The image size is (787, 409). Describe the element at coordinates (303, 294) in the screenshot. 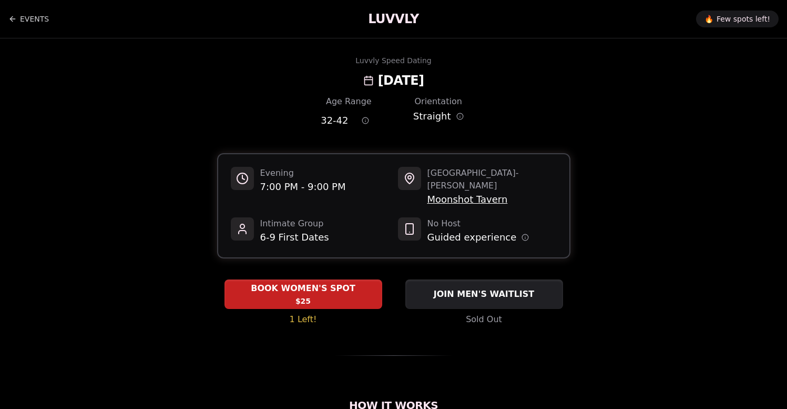

I see `button: BOOK WOMEN'S SPOT - 1 Left!` at that location.